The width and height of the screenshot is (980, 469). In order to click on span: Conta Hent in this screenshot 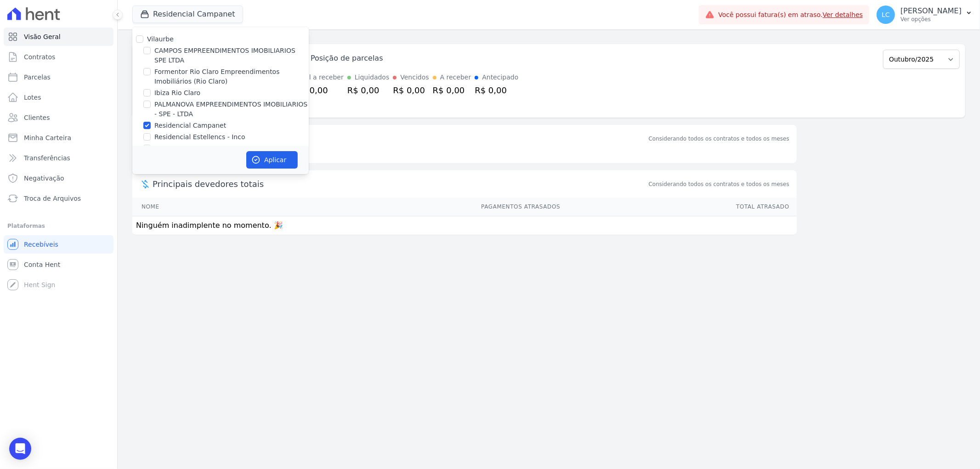, I will do `click(42, 264)`.